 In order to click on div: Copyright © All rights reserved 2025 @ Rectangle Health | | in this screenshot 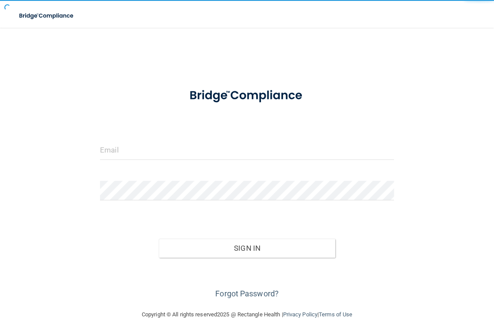, I will do `click(247, 315)`.